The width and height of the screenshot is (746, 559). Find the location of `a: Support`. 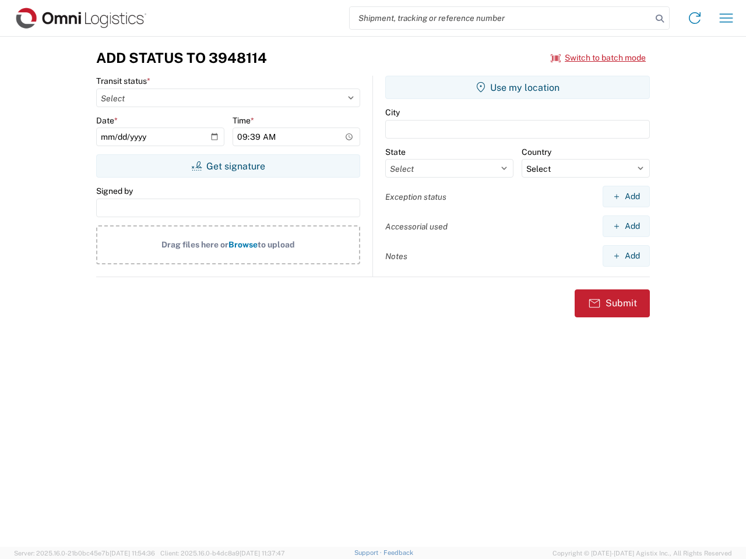

a: Support is located at coordinates (369, 553).